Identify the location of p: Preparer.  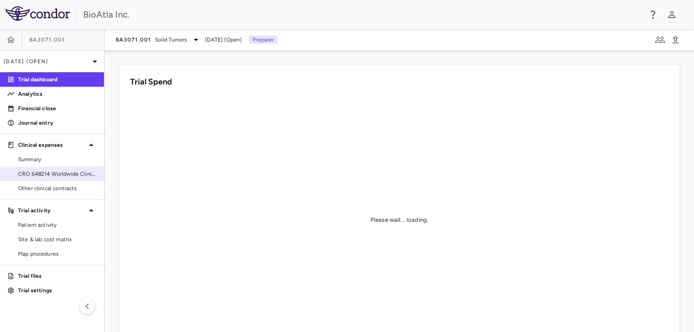
(263, 40).